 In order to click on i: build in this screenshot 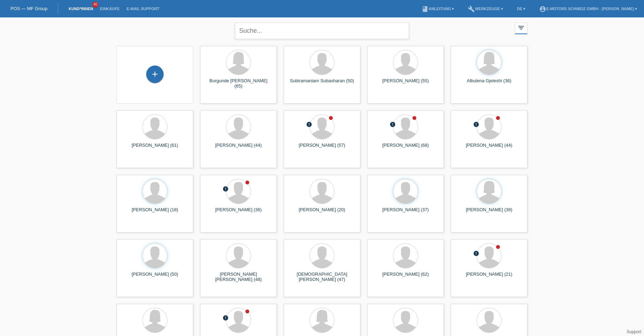, I will do `click(471, 9)`.